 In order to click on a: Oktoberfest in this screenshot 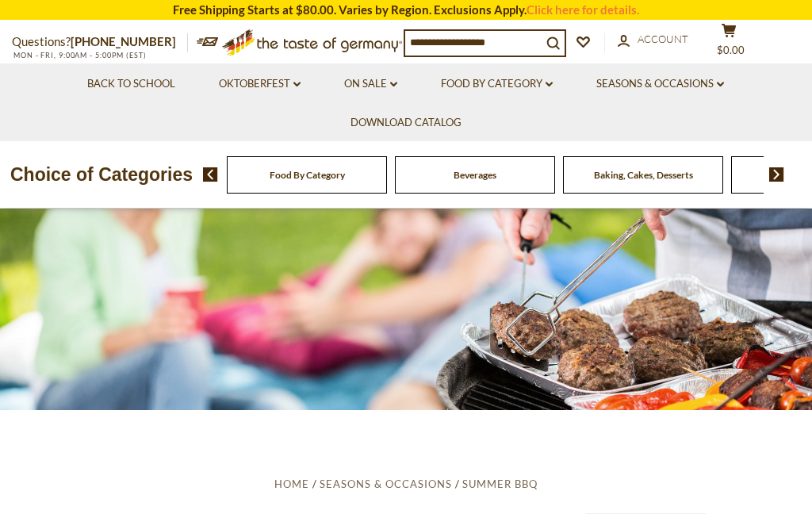, I will do `click(260, 84)`.